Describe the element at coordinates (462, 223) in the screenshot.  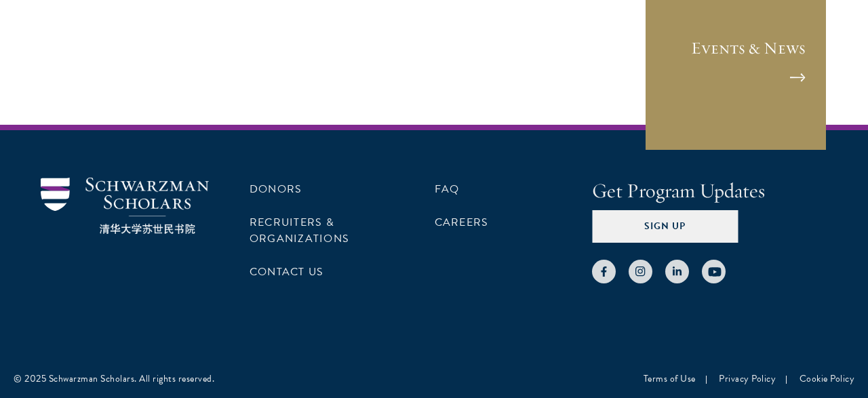
I see `a: Careers` at that location.